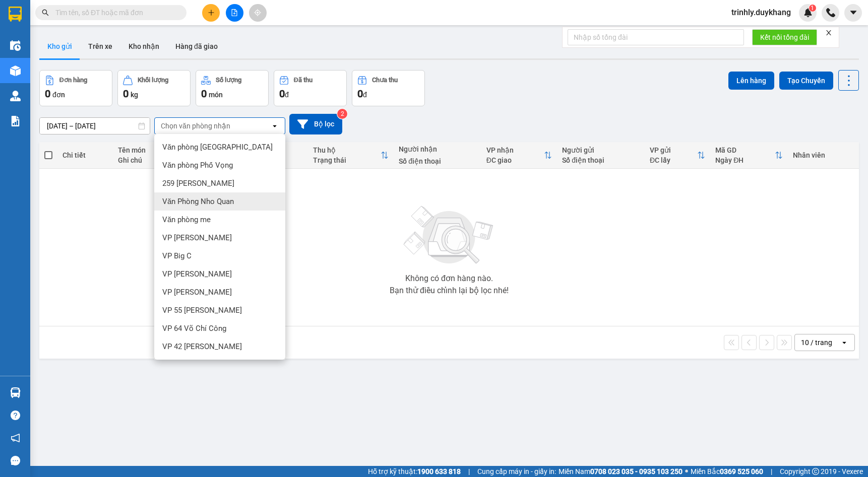  What do you see at coordinates (73, 81) in the screenshot?
I see `div: Đơn hàng` at bounding box center [73, 81].